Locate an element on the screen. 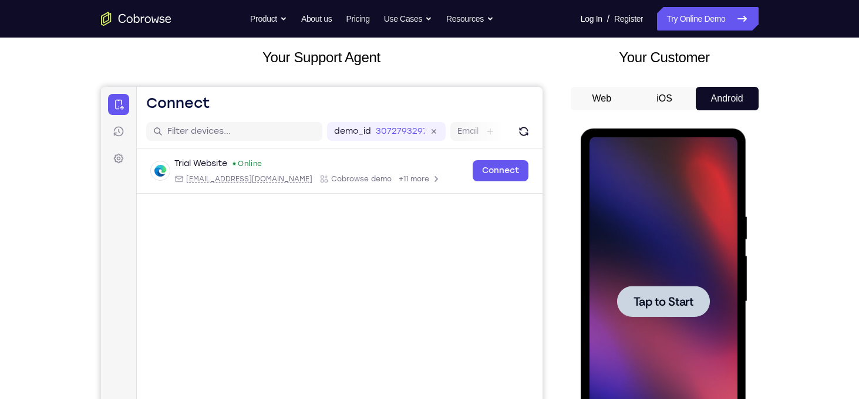 The width and height of the screenshot is (859, 399). span: Cobrowse demo is located at coordinates (260, 92).